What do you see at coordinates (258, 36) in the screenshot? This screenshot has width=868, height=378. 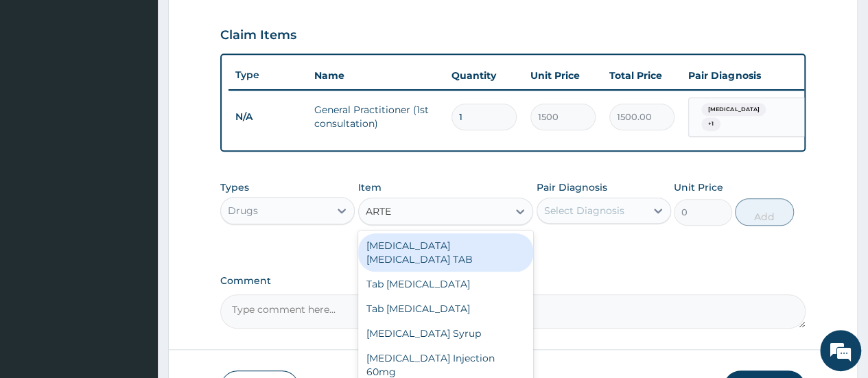 I see `h3: Claim Items` at bounding box center [258, 36].